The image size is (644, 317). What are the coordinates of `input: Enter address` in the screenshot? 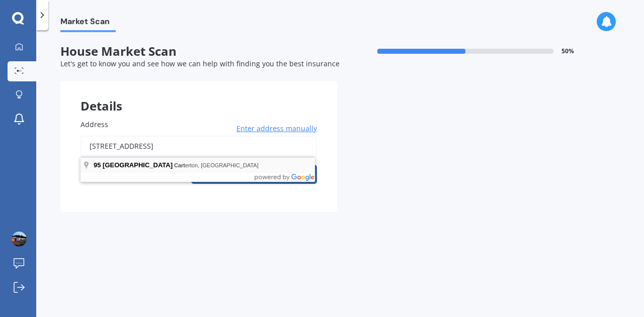 It's located at (199, 146).